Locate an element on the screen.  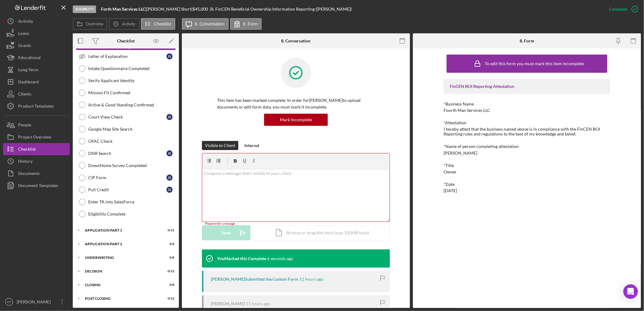
button: Overview is located at coordinates (90, 24).